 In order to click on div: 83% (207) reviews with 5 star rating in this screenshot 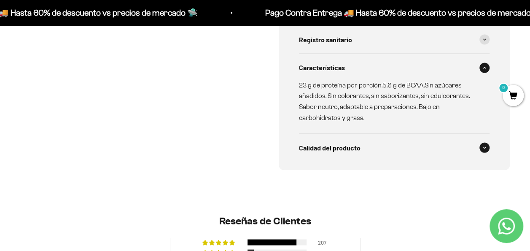, I will do `click(219, 242)`.